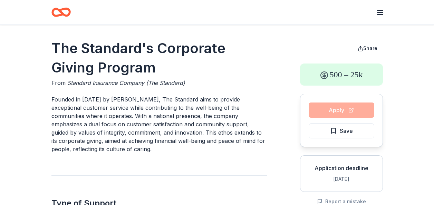  Describe the element at coordinates (342, 75) in the screenshot. I see `div: 500 – 25k` at that location.